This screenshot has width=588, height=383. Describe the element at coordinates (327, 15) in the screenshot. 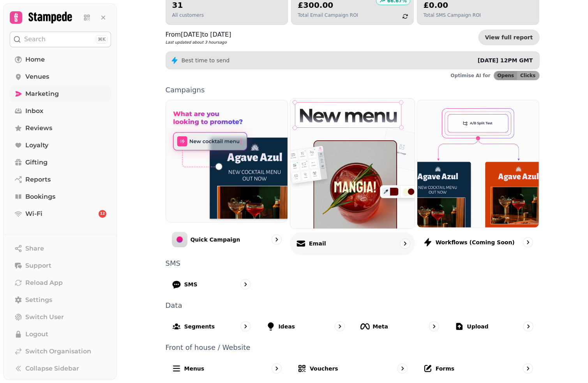

I see `p: Total Email Campaign ROI` at that location.